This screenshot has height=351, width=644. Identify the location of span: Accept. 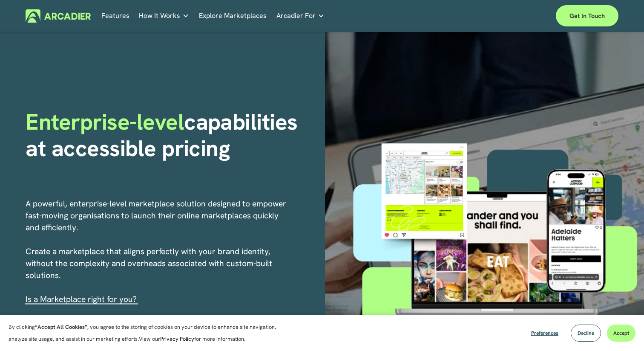
(621, 333).